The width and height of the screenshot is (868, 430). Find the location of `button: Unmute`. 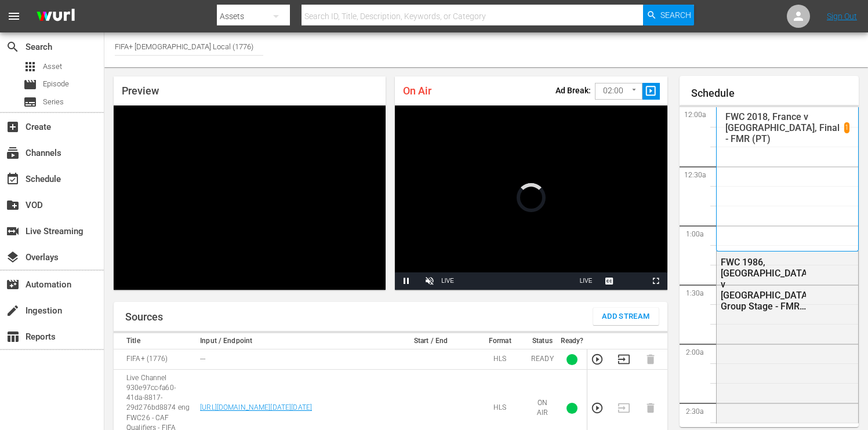

button: Unmute is located at coordinates (429, 281).